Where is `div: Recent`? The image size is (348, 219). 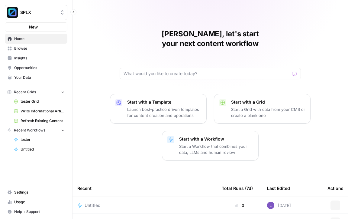
div: Recent is located at coordinates (145, 188).